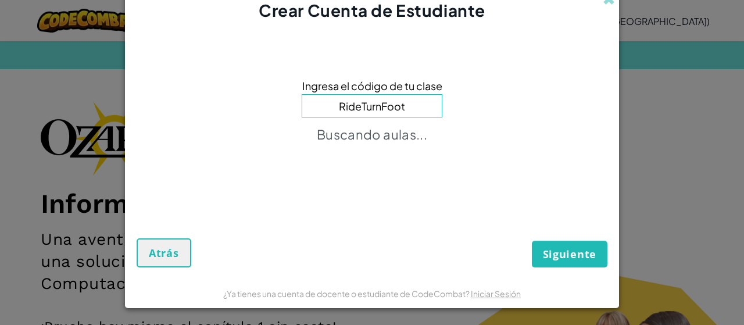 Image resolution: width=744 pixels, height=325 pixels. What do you see at coordinates (496, 293) in the screenshot?
I see `a: Iniciar Sesión` at bounding box center [496, 293].